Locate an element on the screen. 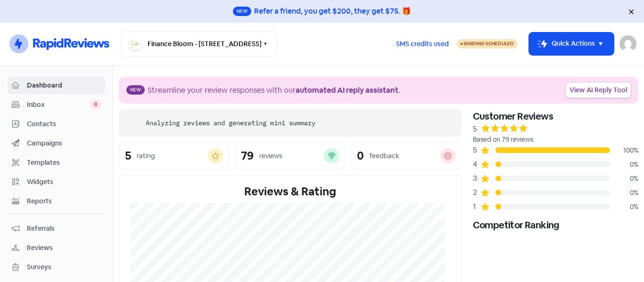  span: Reports is located at coordinates (64, 201).